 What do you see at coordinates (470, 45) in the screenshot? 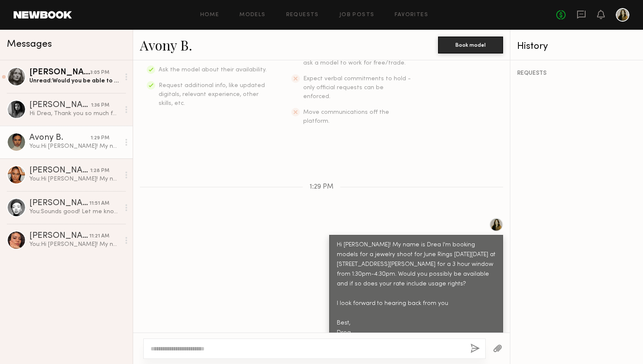
I see `a: Book model` at bounding box center [470, 45].